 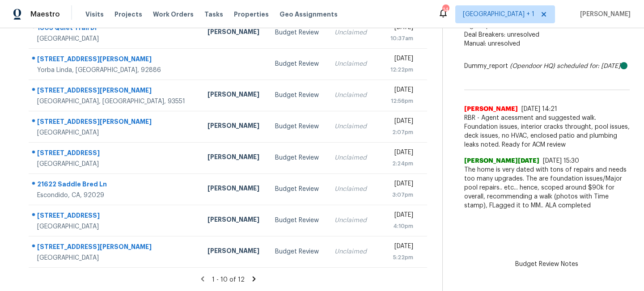 What do you see at coordinates (398, 195) in the screenshot?
I see `div: 3:07pm` at bounding box center [398, 195].